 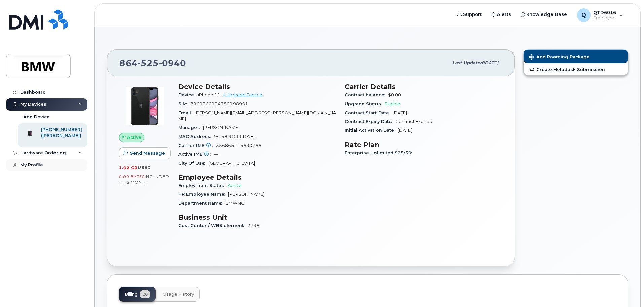 I want to click on span: 356865115690766, so click(x=238, y=145).